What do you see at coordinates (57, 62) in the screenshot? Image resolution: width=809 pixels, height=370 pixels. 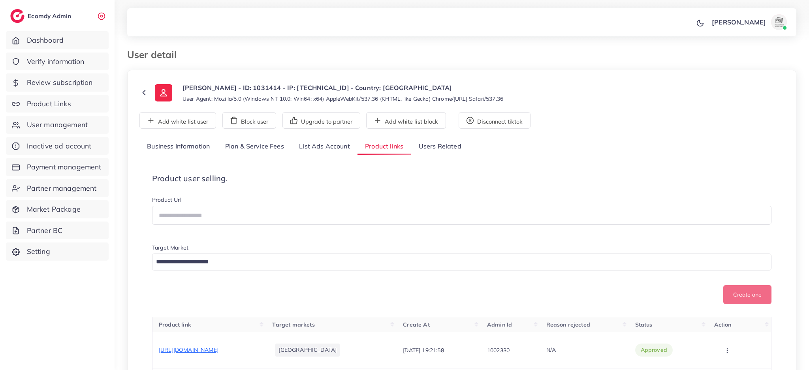 I see `a: Verify information` at bounding box center [57, 62].